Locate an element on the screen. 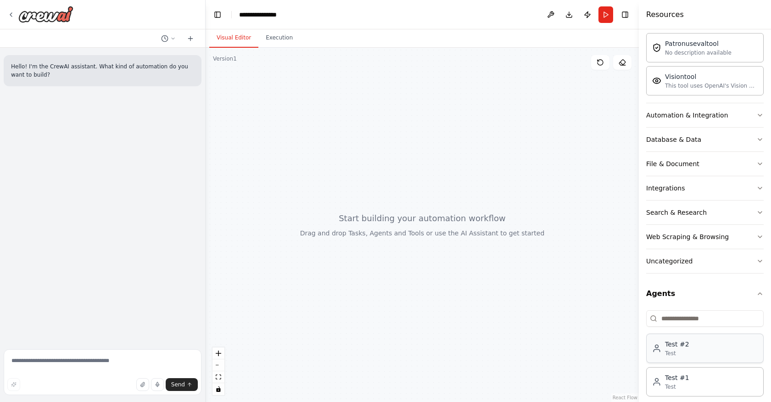 The image size is (771, 402). button: toggle interactivity is located at coordinates (218, 389).